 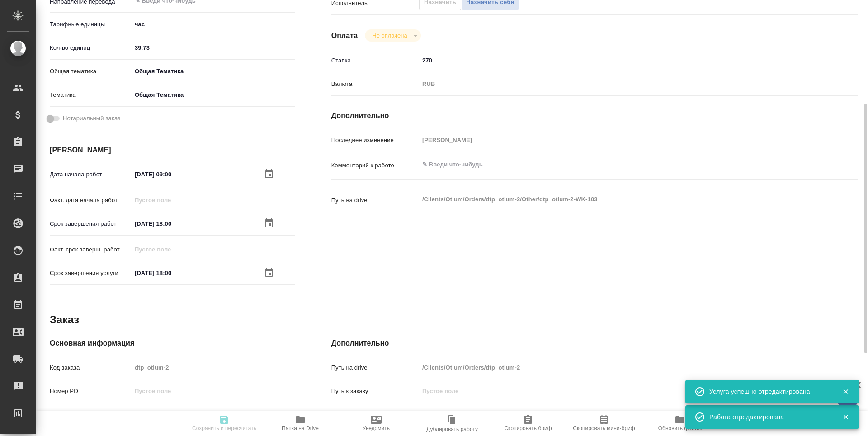 What do you see at coordinates (452, 430) in the screenshot?
I see `span: Дублировать работу` at bounding box center [452, 430].